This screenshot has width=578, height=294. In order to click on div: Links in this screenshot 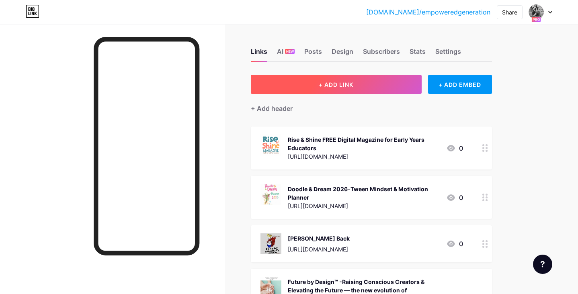, I will do `click(259, 54)`.